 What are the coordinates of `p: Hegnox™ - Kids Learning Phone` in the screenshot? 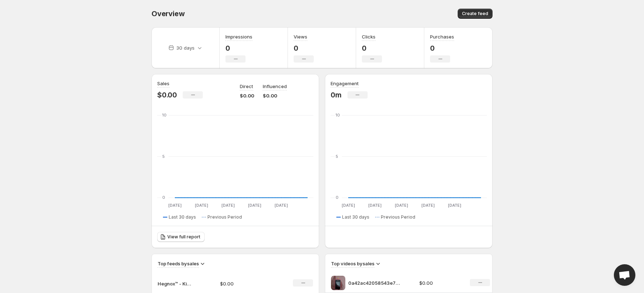 It's located at (176, 284).